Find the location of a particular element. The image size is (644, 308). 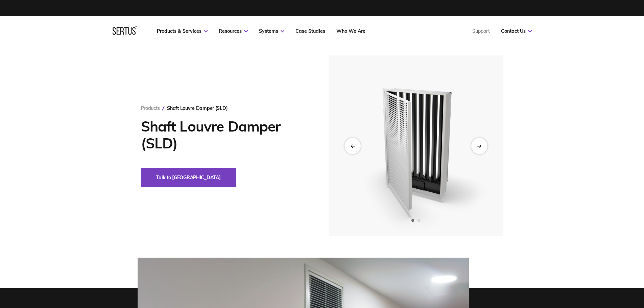

a: Who We Are is located at coordinates (351, 31).